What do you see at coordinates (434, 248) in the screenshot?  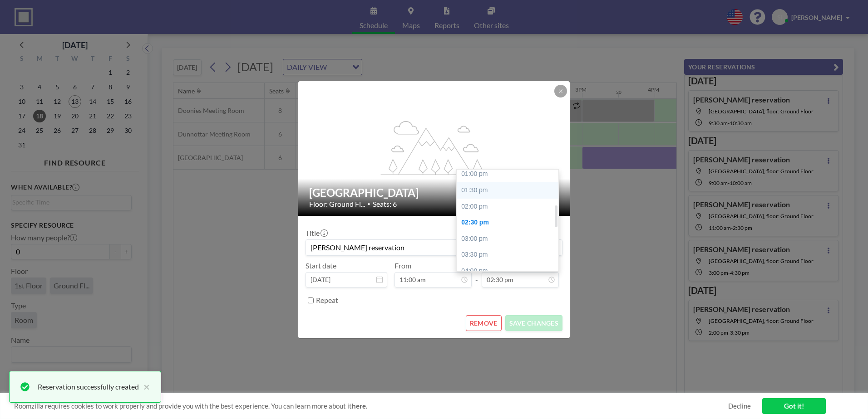 I see `input: (No title)` at bounding box center [434, 248].